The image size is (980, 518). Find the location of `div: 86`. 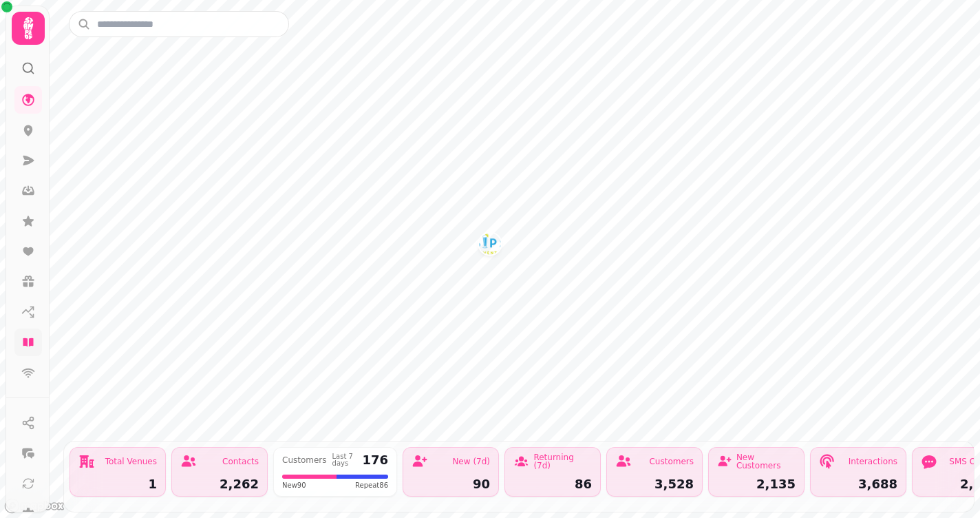

div: 86 is located at coordinates (553, 484).